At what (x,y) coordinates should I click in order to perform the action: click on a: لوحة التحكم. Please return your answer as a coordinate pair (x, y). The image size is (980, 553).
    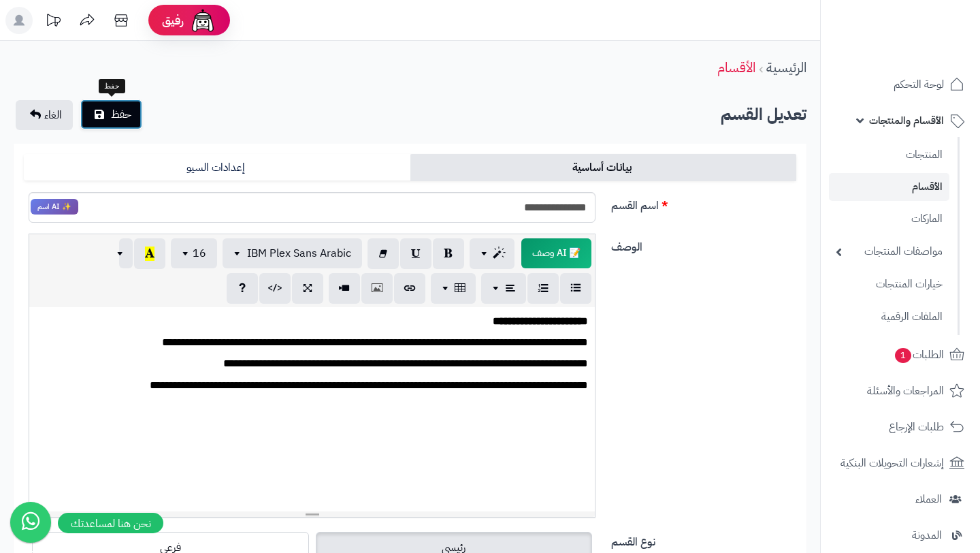
    Looking at the image, I should click on (901, 84).